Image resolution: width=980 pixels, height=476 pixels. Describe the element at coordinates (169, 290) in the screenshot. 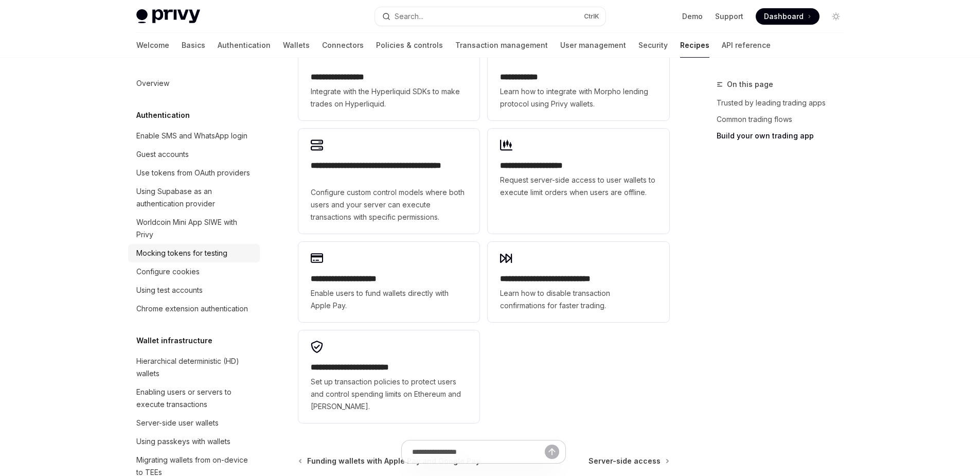

I see `div: Using test accounts` at that location.